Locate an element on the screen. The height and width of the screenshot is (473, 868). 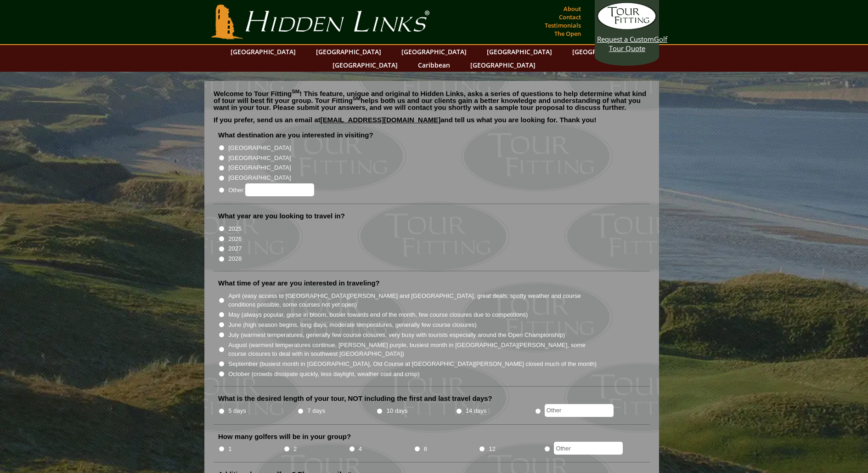
label: 2026 is located at coordinates (235, 239).